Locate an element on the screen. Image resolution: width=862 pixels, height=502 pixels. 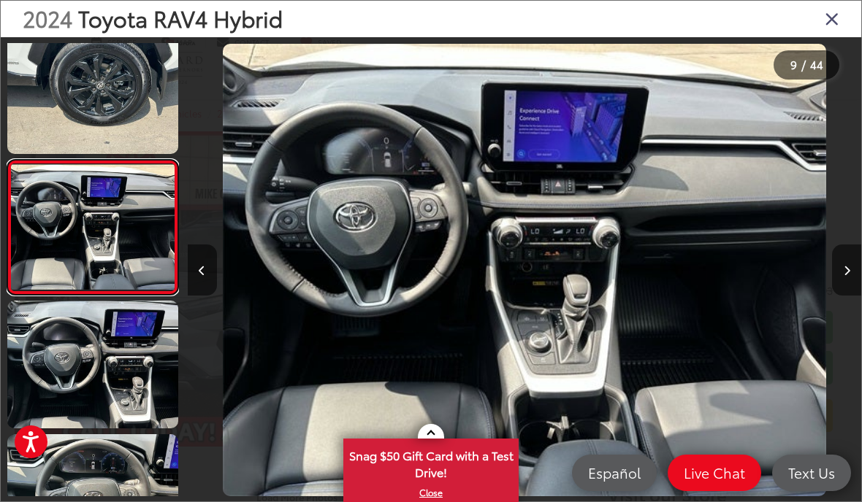
span: Snag $50 Gift Card with a Test Drive! is located at coordinates (431, 462).